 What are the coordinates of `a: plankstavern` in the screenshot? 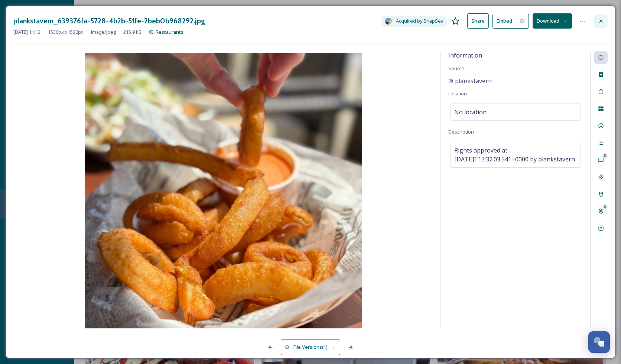 It's located at (470, 81).